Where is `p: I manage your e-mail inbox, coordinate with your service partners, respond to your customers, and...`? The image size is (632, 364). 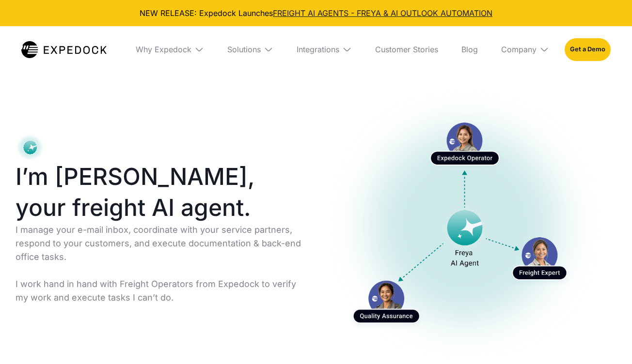
p: I manage your e-mail inbox, coordinate with your service partners, respond to your customers, and... is located at coordinates (163, 264).